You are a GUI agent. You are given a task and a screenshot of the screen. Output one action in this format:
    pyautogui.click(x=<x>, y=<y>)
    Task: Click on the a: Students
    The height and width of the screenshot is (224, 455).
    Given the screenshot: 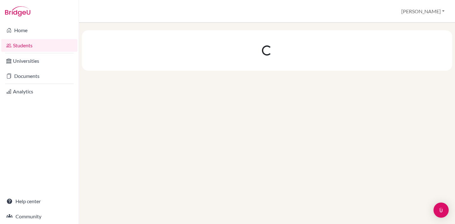 What is the action you would take?
    pyautogui.click(x=39, y=45)
    